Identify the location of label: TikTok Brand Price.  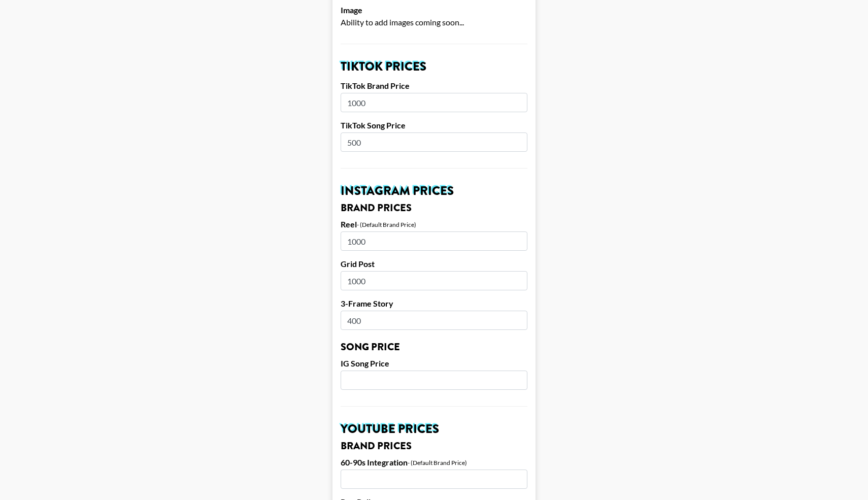
(434, 86).